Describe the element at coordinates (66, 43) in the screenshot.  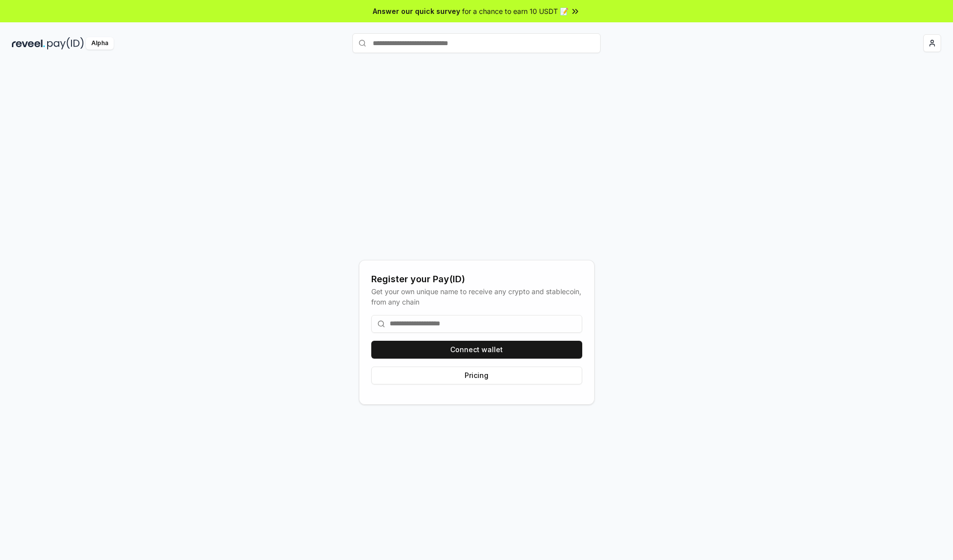
I see `img: pay_id` at that location.